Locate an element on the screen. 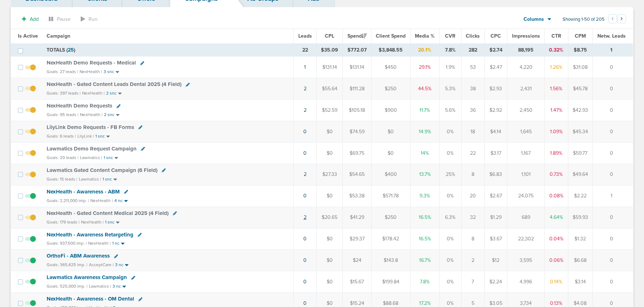 The image size is (644, 307). td: 18 is located at coordinates (472, 132).